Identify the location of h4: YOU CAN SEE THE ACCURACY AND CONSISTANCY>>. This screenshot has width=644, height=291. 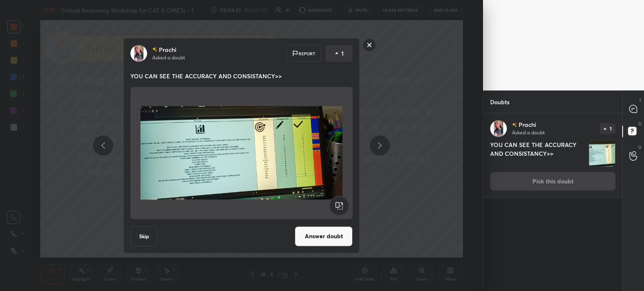
(538, 154).